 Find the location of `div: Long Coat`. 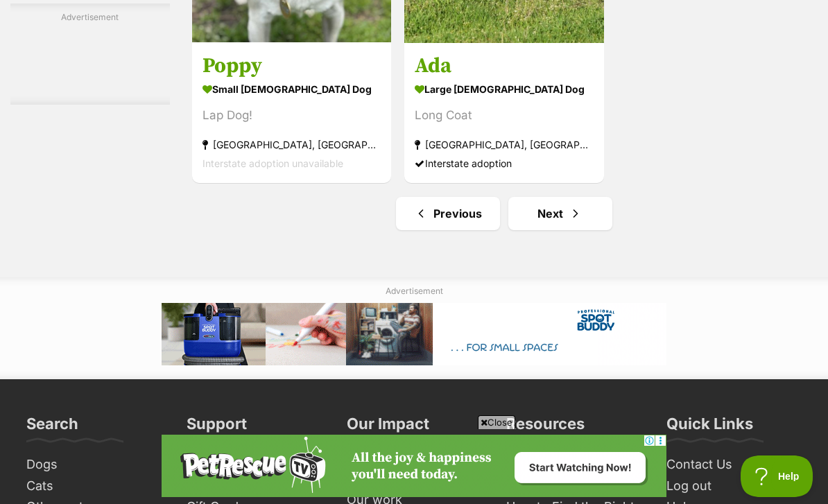

div: Long Coat is located at coordinates (504, 115).